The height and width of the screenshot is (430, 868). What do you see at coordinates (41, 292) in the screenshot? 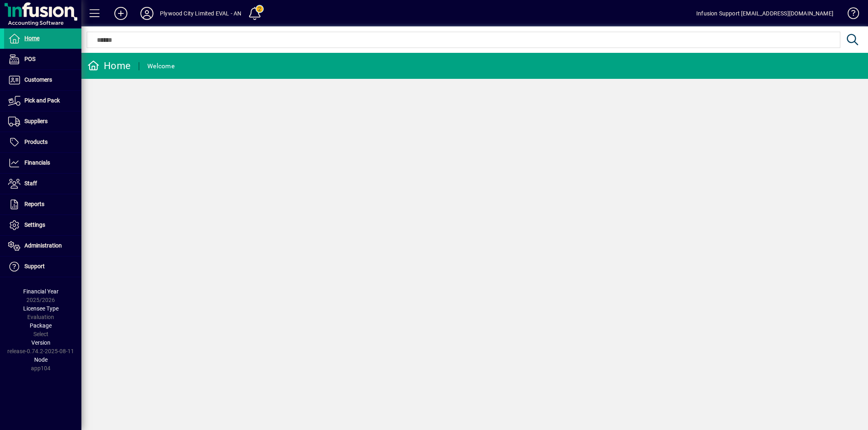
I see `span: Financial Year` at bounding box center [41, 292].